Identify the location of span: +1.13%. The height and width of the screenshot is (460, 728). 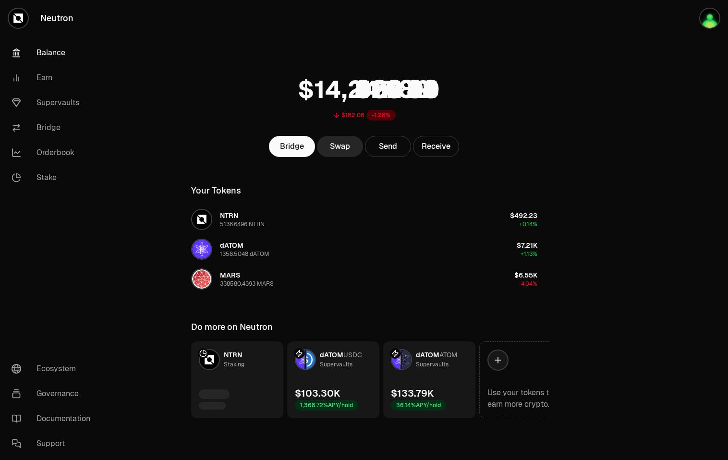
(529, 254).